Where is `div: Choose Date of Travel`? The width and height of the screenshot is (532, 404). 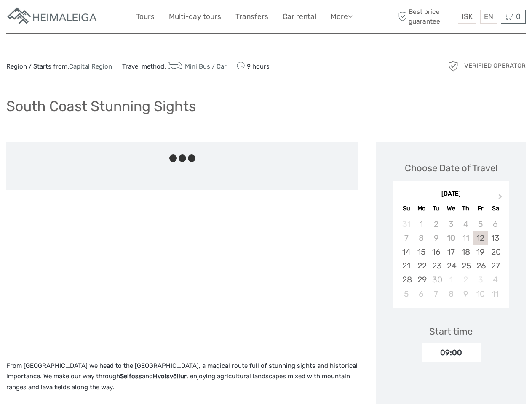 div: Choose Date of Travel is located at coordinates (451, 168).